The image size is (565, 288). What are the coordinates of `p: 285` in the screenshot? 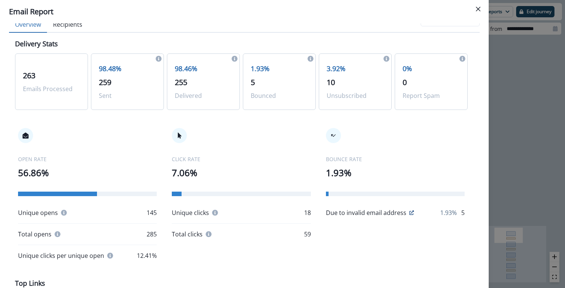 It's located at (152, 234).